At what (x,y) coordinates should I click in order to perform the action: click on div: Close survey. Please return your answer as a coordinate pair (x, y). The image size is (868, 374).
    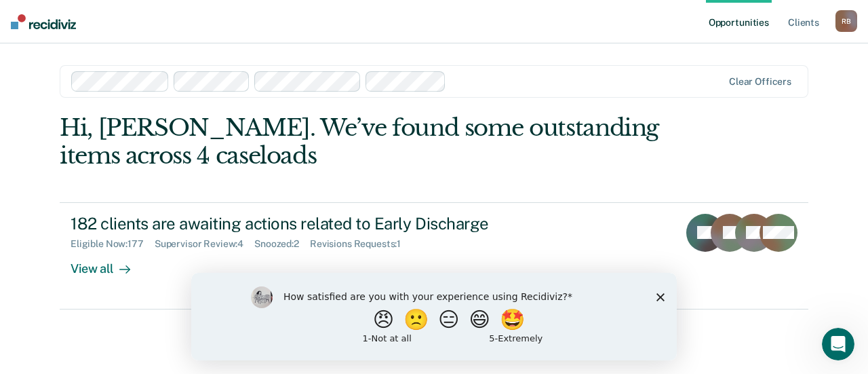
    Looking at the image, I should click on (469, 25).